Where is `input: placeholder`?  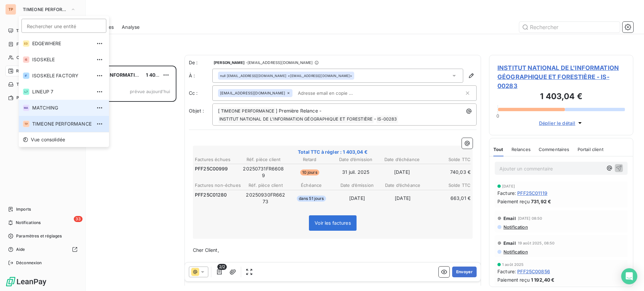 input: placeholder is located at coordinates (64, 26).